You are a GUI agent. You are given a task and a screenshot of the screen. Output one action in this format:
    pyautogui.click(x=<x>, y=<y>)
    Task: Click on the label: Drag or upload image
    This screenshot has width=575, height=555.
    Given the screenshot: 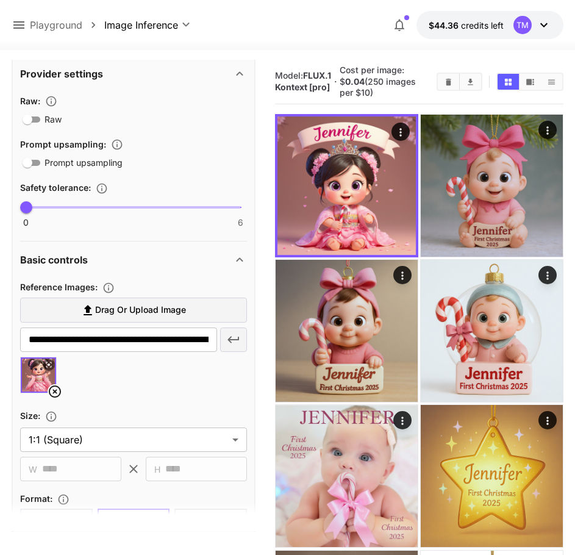 What is the action you would take?
    pyautogui.click(x=134, y=310)
    